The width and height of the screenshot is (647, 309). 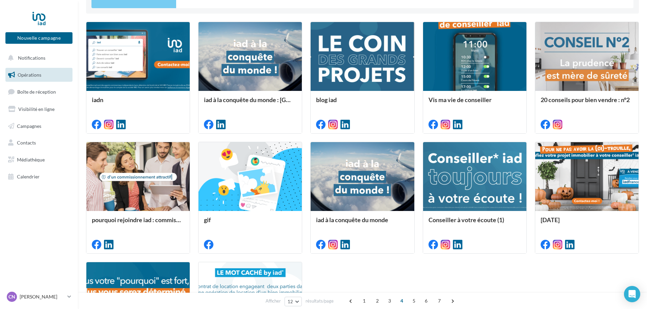 I want to click on div: iad à la conquête du monde, so click(x=362, y=223).